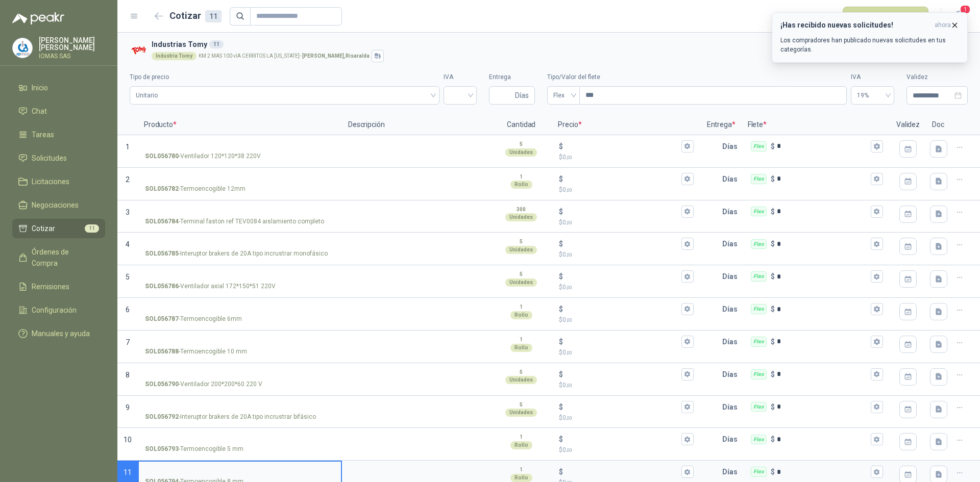 The image size is (980, 482). I want to click on span: Configuración, so click(54, 310).